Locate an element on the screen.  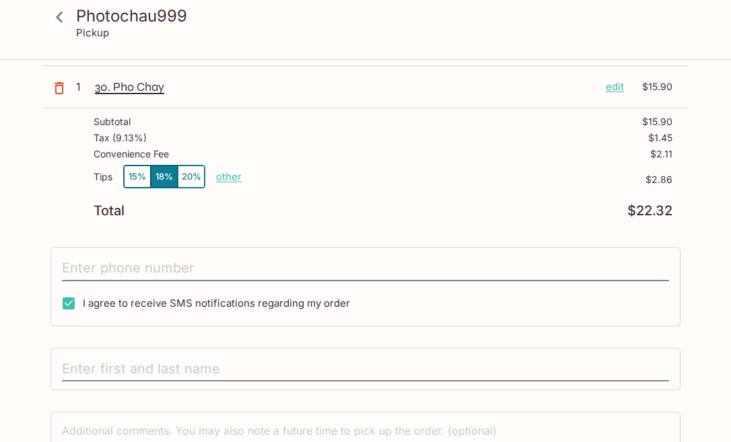
p: Convenience Fee is located at coordinates (131, 154).